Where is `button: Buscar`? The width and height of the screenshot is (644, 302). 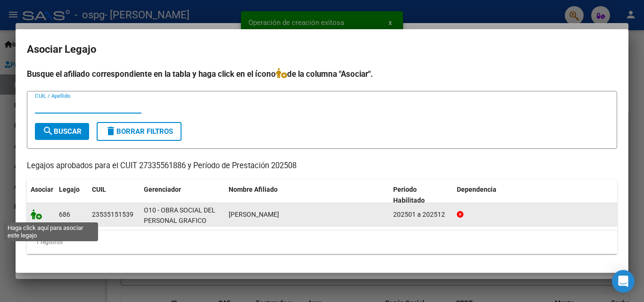
button: Buscar is located at coordinates (62, 131).